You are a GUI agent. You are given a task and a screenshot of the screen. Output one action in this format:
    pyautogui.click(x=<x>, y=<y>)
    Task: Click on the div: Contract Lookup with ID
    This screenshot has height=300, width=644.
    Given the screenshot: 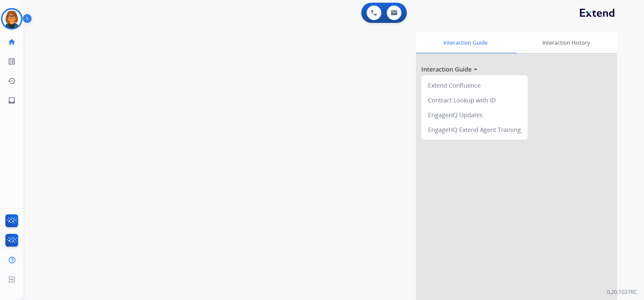 What is the action you would take?
    pyautogui.click(x=474, y=100)
    